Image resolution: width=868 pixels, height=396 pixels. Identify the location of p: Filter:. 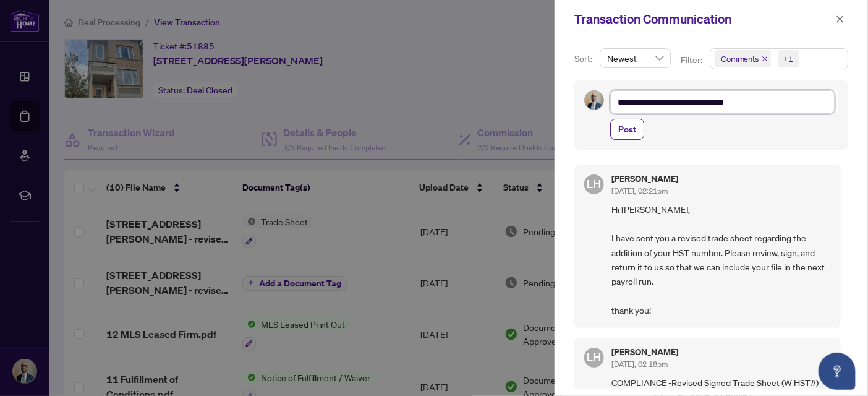
(692, 60).